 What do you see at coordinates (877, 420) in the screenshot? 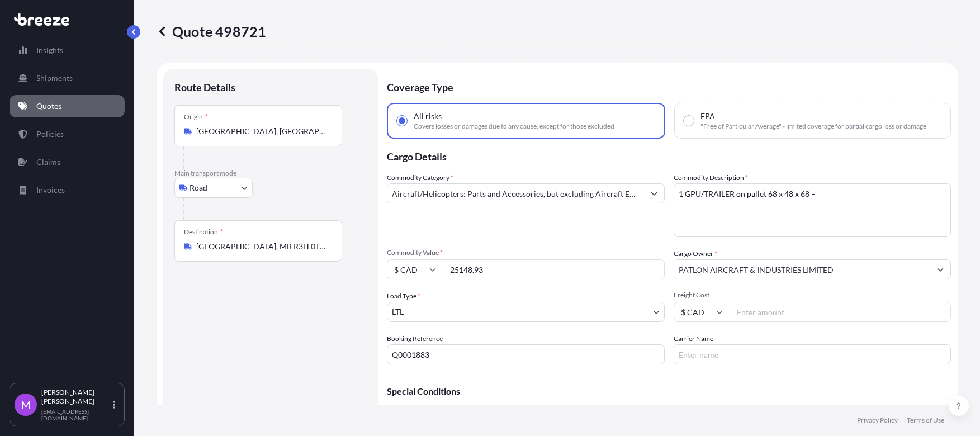
I see `a: Privacy Policy` at bounding box center [877, 420].